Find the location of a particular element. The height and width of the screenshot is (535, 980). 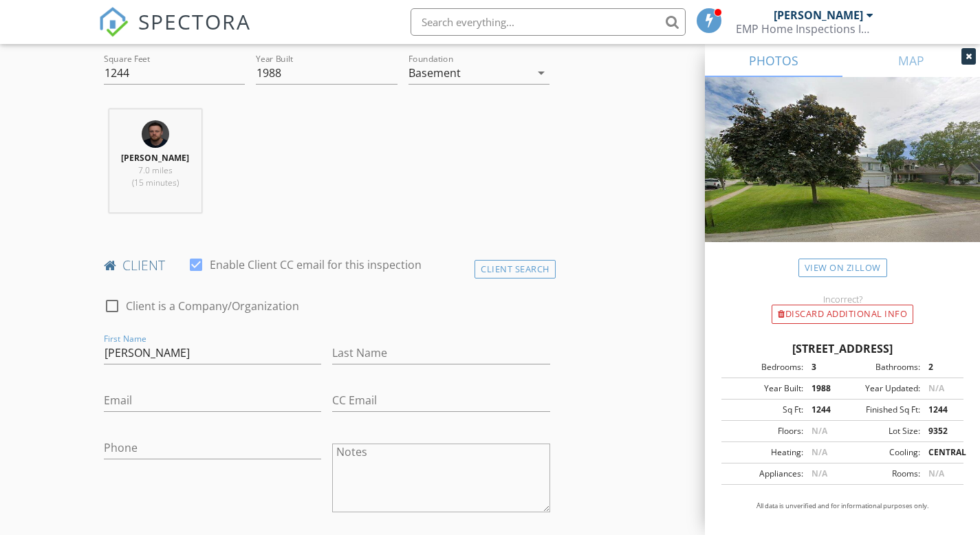

img: streetview is located at coordinates (842, 176).